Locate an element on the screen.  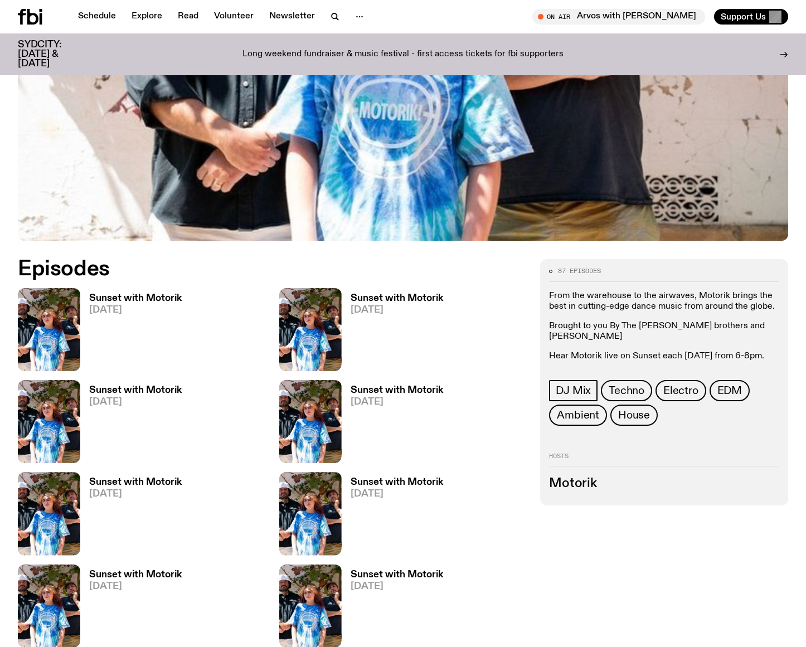
p: From the warehouse to the airwaves, Motorik brings the best in cutting-edge dance music from arou... is located at coordinates (663, 301).